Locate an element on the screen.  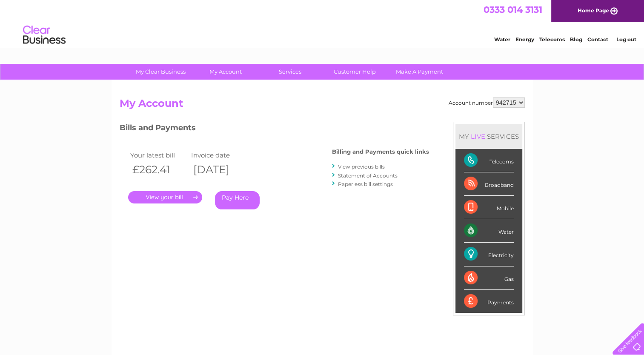
a: Statement of Accounts is located at coordinates (368, 175).